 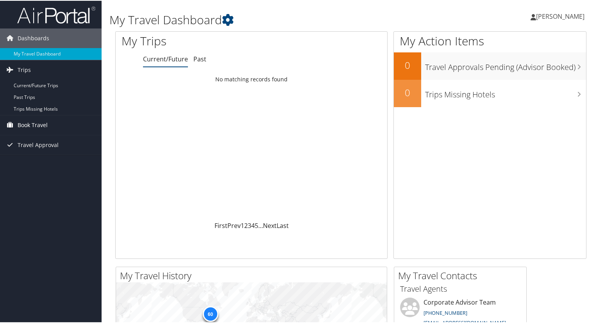 What do you see at coordinates (253, 275) in the screenshot?
I see `h2: My Travel History` at bounding box center [253, 275].